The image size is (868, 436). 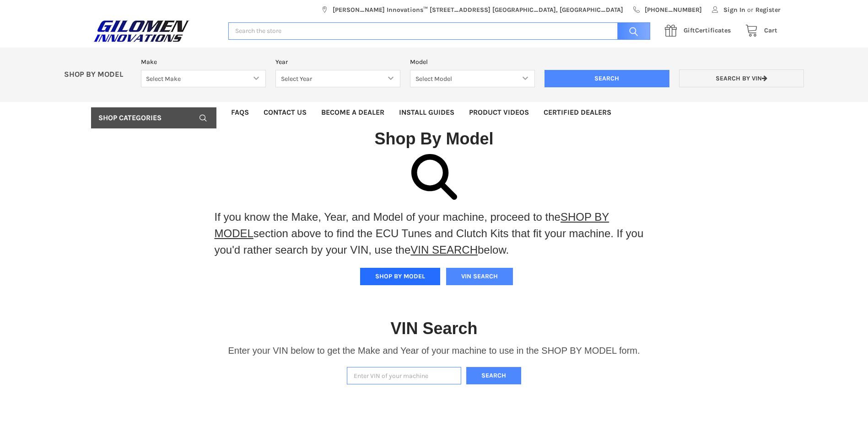 What do you see at coordinates (472, 62) in the screenshot?
I see `label: Model` at bounding box center [472, 62].